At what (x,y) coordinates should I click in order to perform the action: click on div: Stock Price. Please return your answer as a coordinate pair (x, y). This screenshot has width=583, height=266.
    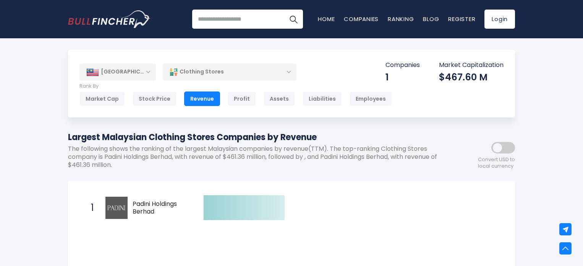
    Looking at the image, I should click on (154, 99).